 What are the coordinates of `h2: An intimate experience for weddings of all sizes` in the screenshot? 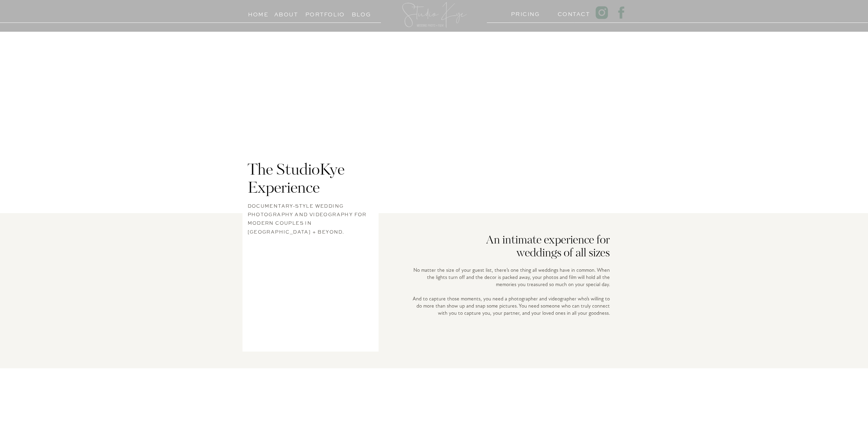 It's located at (536, 247).